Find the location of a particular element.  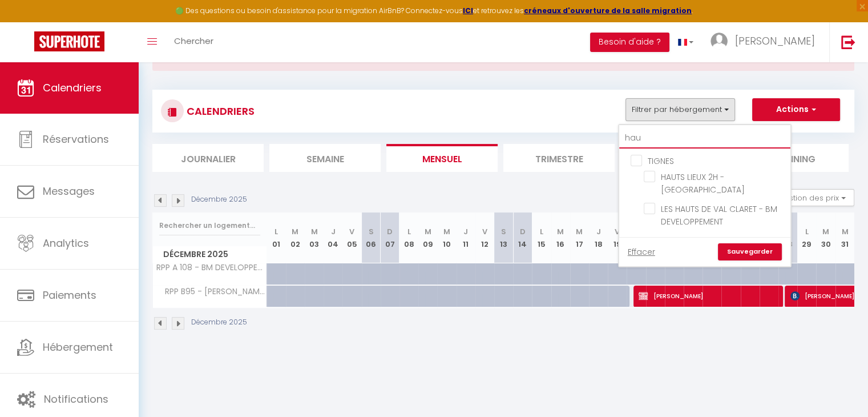

th: 05 is located at coordinates (351, 237).